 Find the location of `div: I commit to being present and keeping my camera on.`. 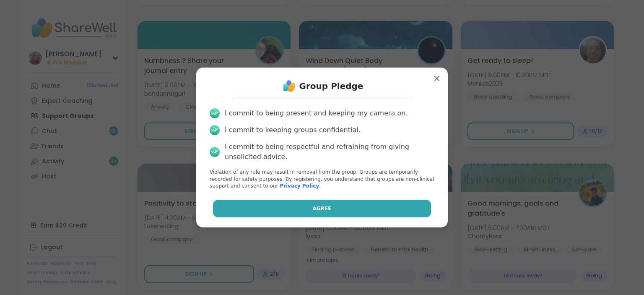

div: I commit to being present and keeping my camera on. is located at coordinates (316, 113).